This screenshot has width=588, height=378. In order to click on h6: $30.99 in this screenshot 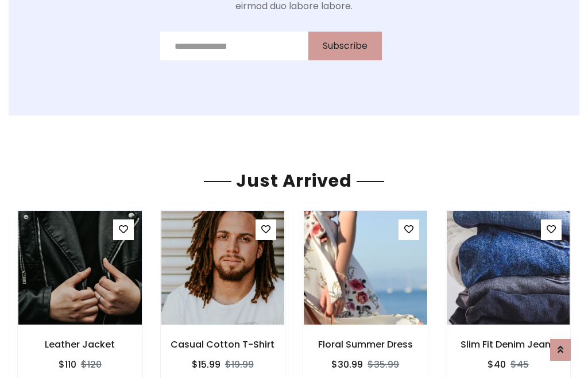, I will do `click(347, 365)`.